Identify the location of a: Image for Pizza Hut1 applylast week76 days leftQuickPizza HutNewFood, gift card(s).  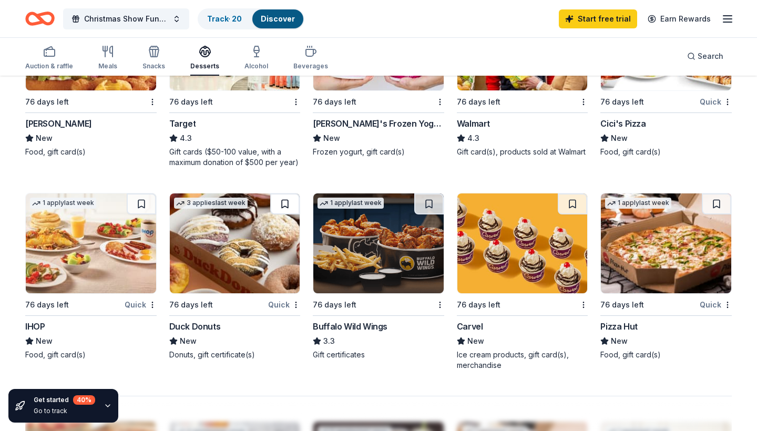
(666, 276).